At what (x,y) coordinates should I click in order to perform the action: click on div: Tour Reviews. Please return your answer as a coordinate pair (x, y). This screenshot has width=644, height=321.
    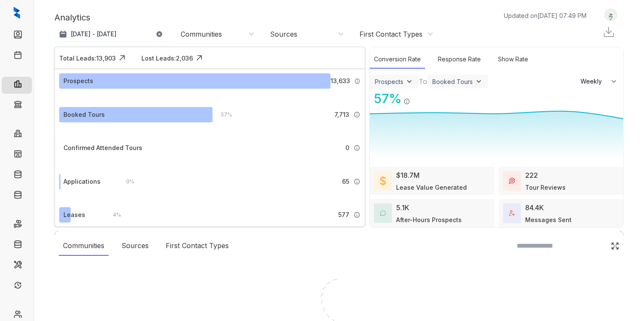
    Looking at the image, I should click on (545, 187).